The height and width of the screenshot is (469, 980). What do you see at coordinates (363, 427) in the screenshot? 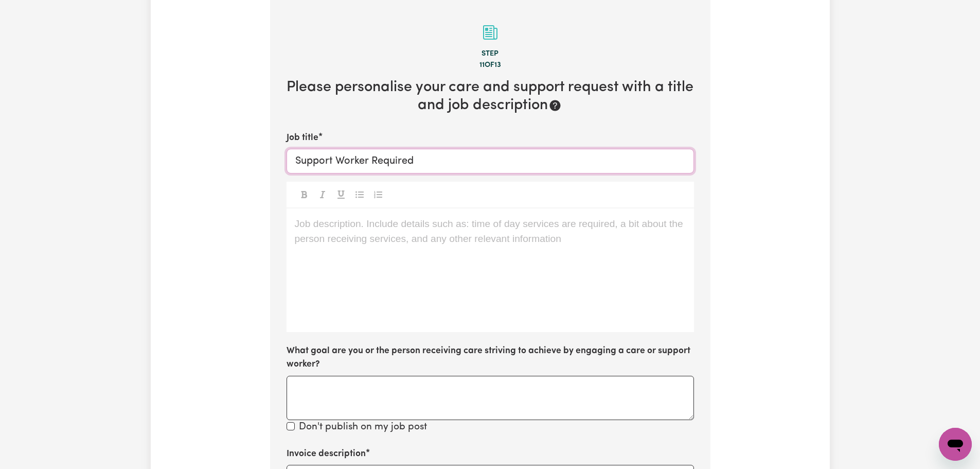
I see `label: Don't publish on my job post` at bounding box center [363, 427].